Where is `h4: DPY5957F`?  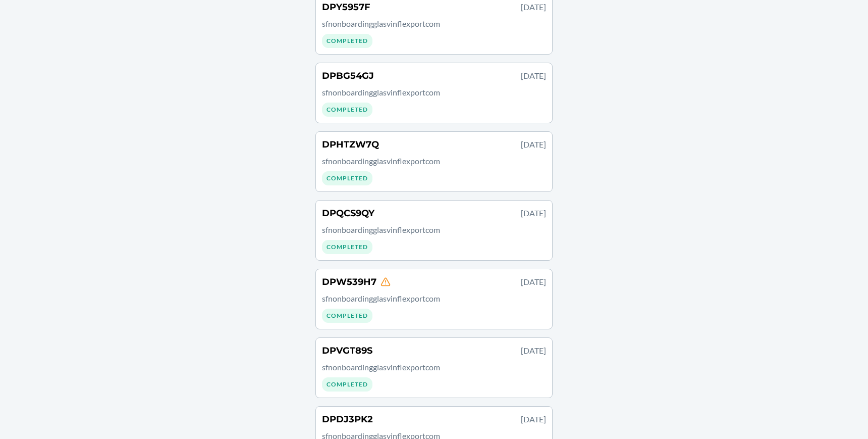
h4: DPY5957F is located at coordinates (346, 7).